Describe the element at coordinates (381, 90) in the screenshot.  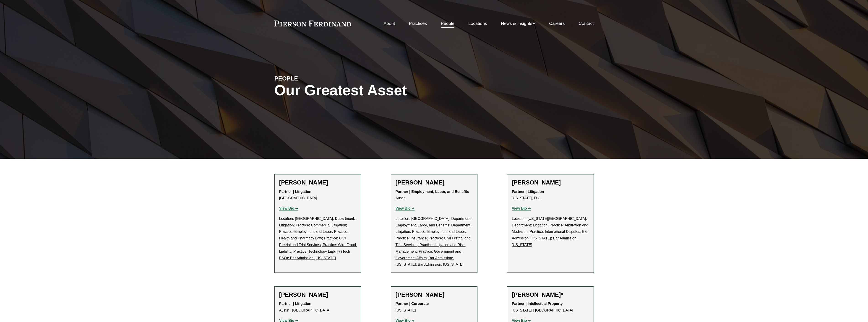
I see `h1: Our Greatest Asset` at that location.